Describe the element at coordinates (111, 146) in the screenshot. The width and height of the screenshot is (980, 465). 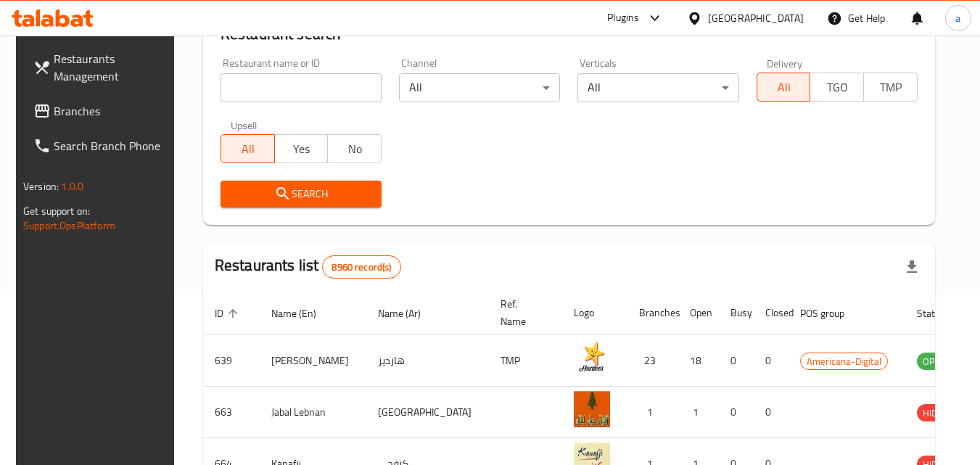
I see `span: Search Branch Phone` at that location.